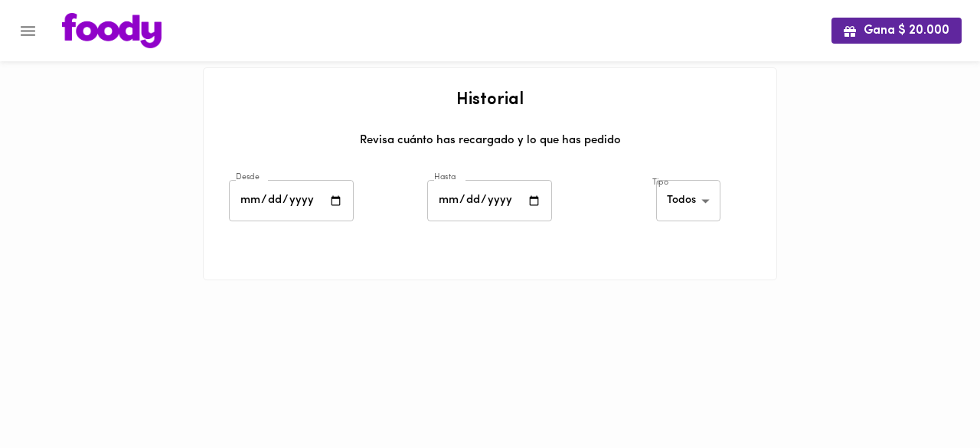  Describe the element at coordinates (689, 201) in the screenshot. I see `div: Todos` at that location.